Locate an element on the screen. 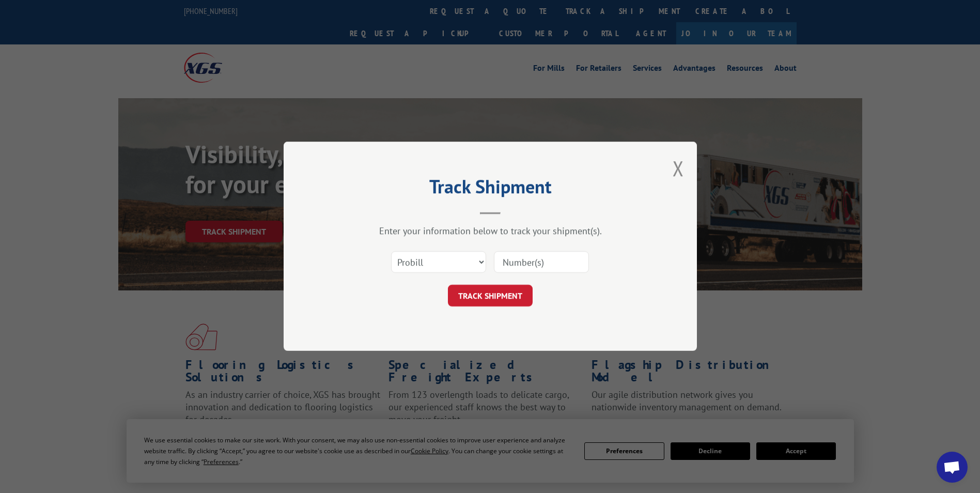 The width and height of the screenshot is (980, 493). input: Number(s) is located at coordinates (541, 263).